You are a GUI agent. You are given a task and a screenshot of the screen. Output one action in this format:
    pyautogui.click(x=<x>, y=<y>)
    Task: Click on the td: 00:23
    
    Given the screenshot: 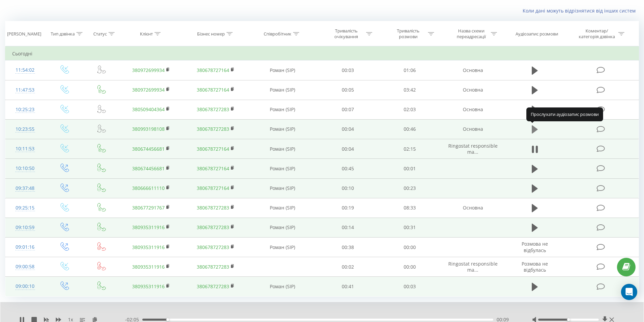 What is the action you would take?
    pyautogui.click(x=410, y=188)
    